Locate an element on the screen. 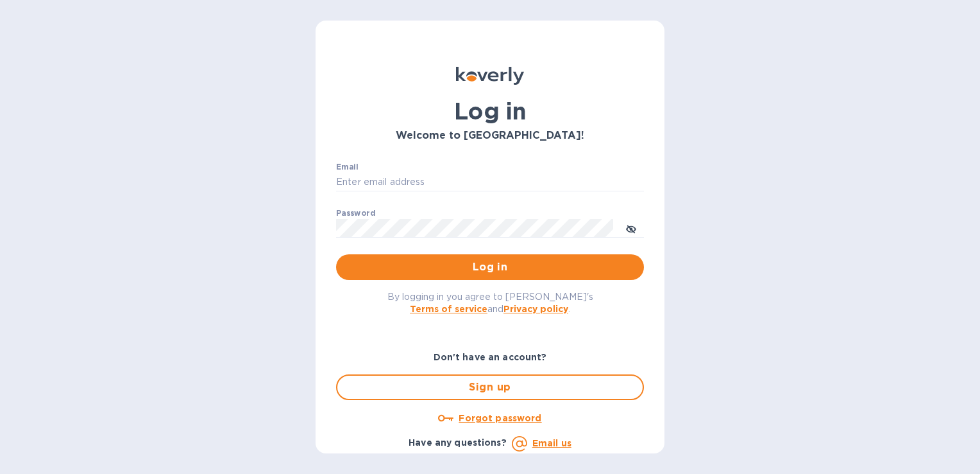 This screenshot has width=980, height=474. u: Forgot password is located at coordinates (500, 418).